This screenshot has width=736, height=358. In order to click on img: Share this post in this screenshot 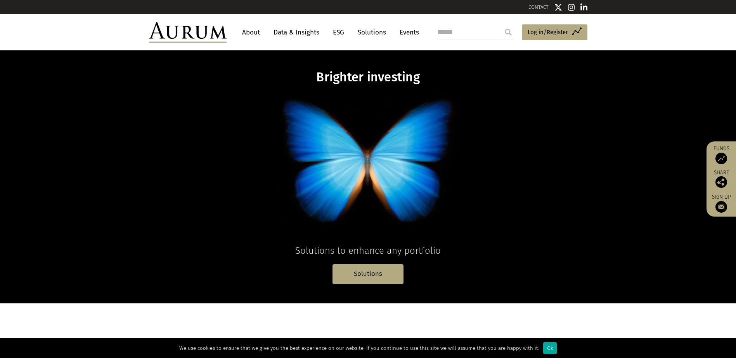, I will do `click(721, 182)`.